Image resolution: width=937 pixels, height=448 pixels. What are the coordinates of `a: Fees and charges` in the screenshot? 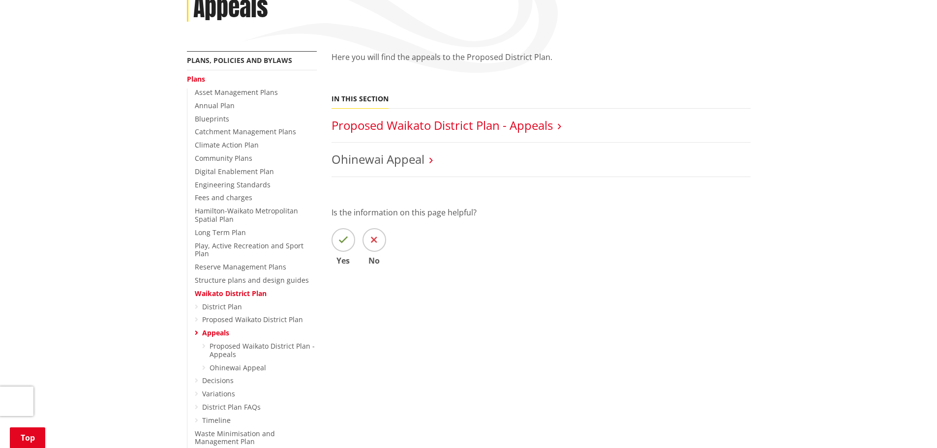 It's located at (223, 197).